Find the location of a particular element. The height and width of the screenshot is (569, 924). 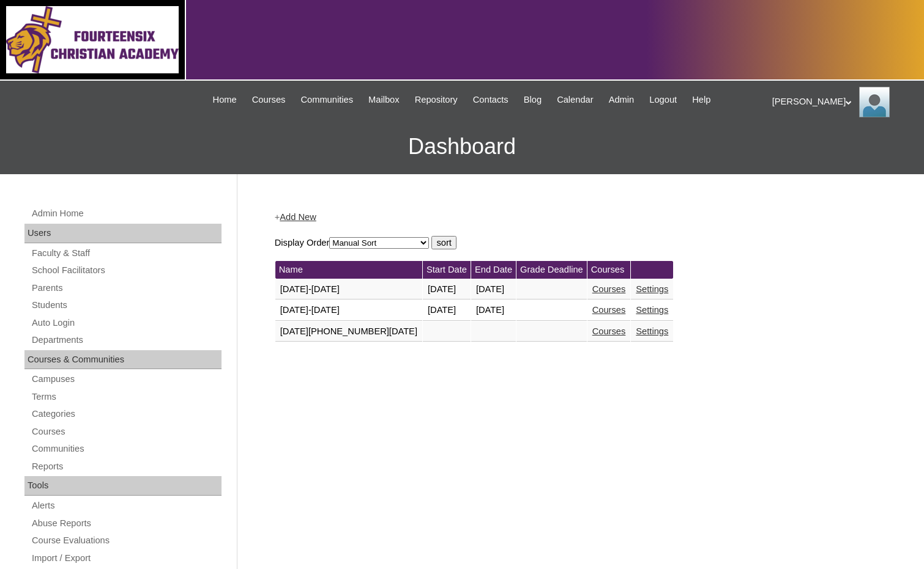

a: Reports is located at coordinates (126, 467).